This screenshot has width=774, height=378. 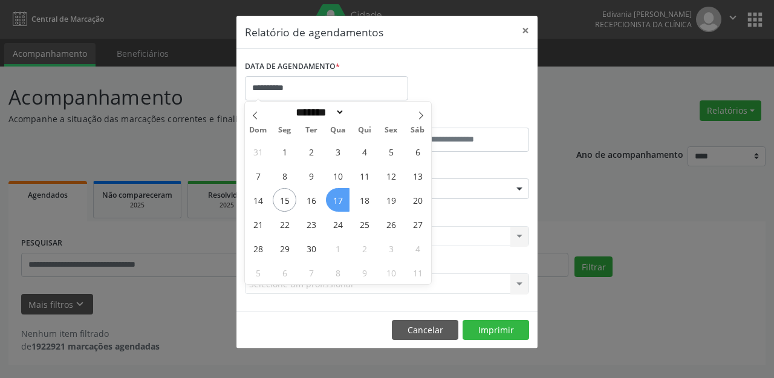 What do you see at coordinates (391, 151) in the screenshot?
I see `span: Setembro 5, 2025` at bounding box center [391, 151].